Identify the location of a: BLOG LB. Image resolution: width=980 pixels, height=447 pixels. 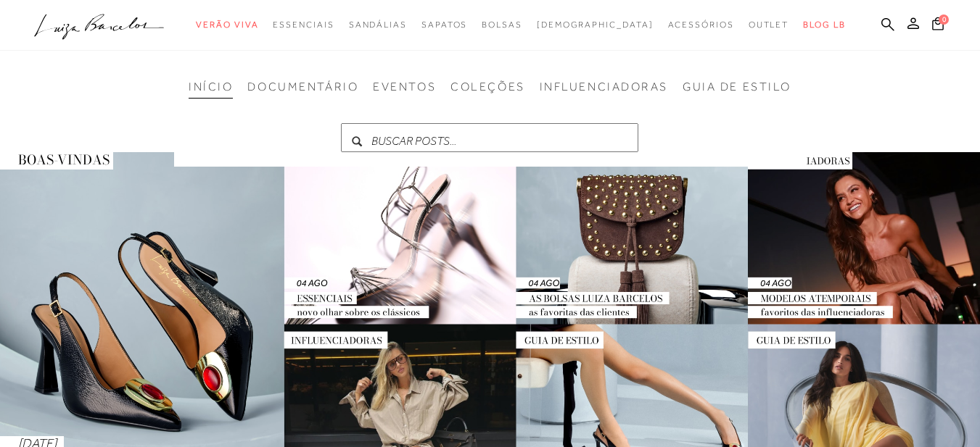
(824, 24).